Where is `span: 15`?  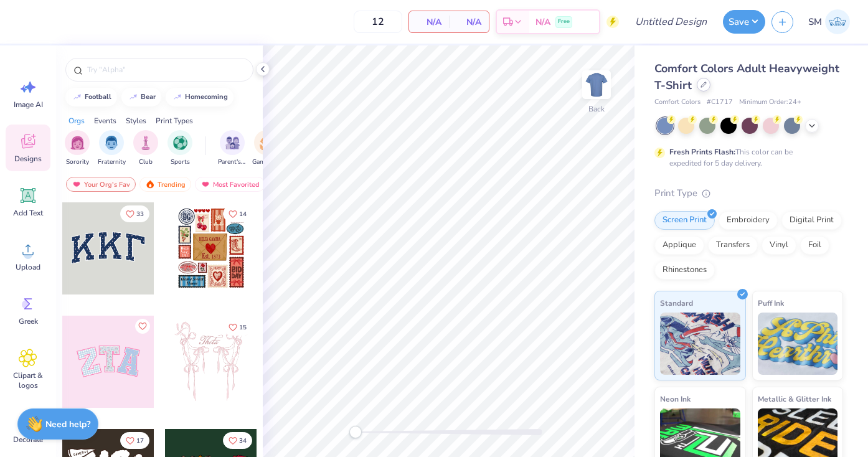
span: 15 is located at coordinates (243, 327).